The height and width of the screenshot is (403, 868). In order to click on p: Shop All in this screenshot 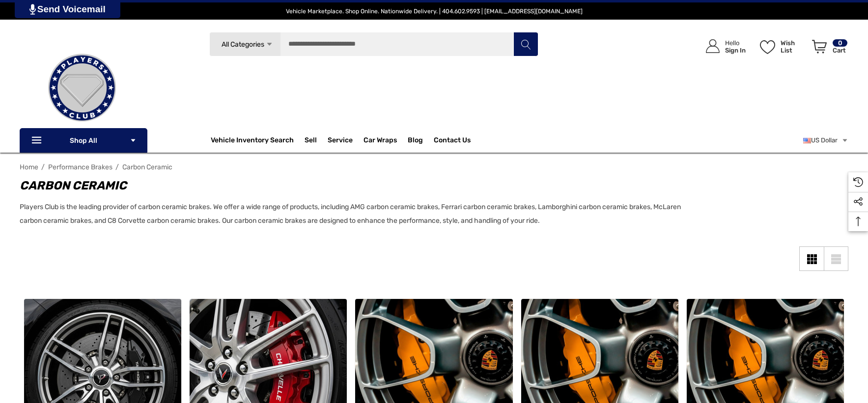, I will do `click(83, 140)`.